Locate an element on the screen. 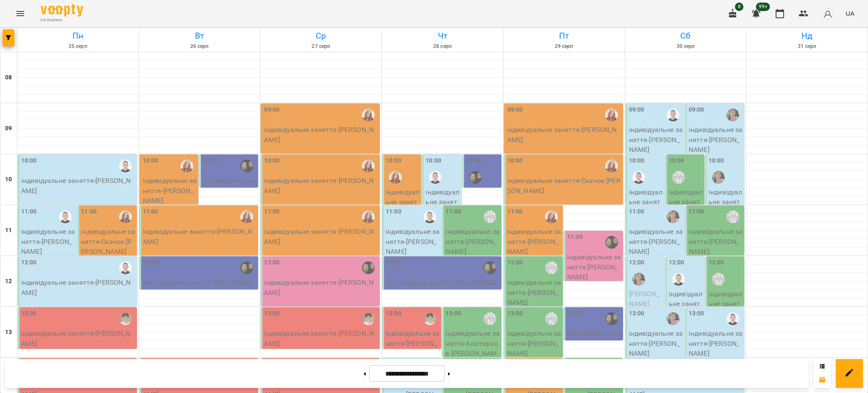 The image size is (868, 393). div: Савченко Дар'я is located at coordinates (733, 216).